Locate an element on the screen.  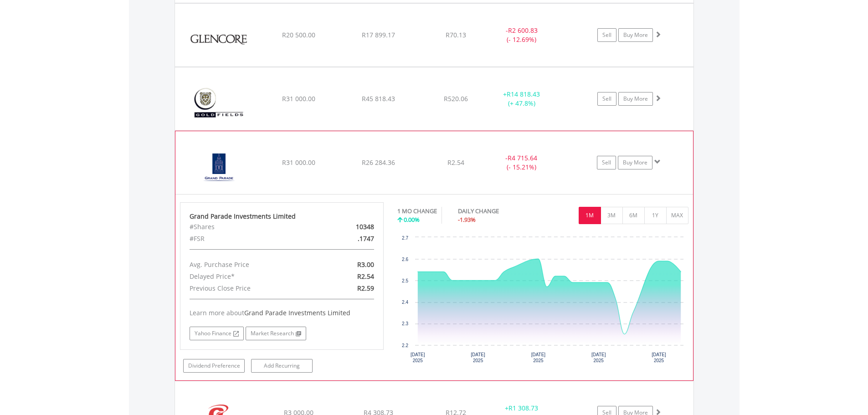
div: - (- 15.21%) is located at coordinates (521, 162).